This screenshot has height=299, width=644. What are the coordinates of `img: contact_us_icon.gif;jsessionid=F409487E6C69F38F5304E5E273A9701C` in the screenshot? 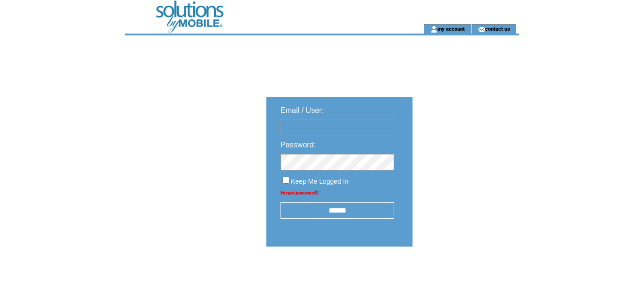 It's located at (481, 30).